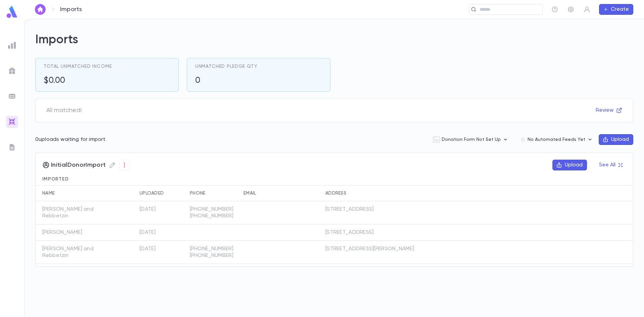 The image size is (644, 317). What do you see at coordinates (12, 45) in the screenshot?
I see `img: reports_grey.c525e4749d1bce6a11f5fe2a8de1b229.svg` at bounding box center [12, 45].